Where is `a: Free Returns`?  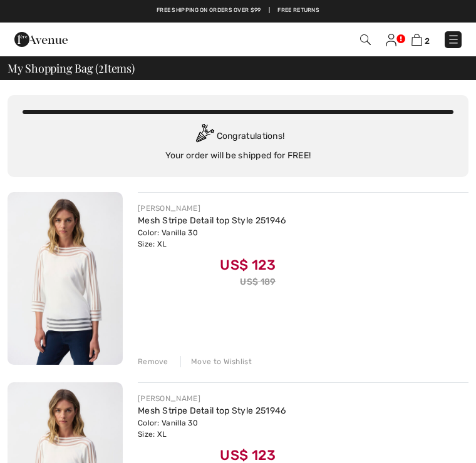 a: Free Returns is located at coordinates (298, 11).